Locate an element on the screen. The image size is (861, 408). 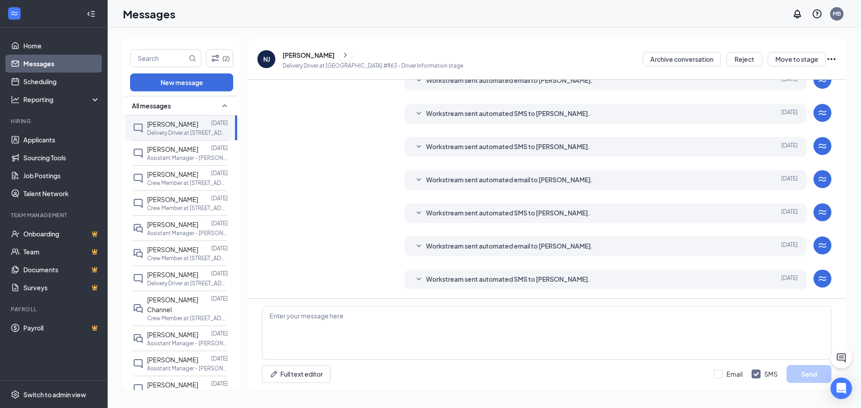
svg: Collapse is located at coordinates (91, 14).